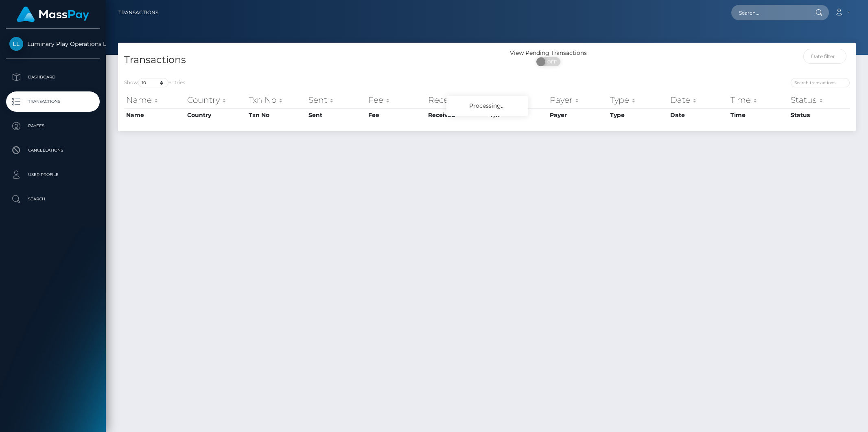 Image resolution: width=868 pixels, height=432 pixels. What do you see at coordinates (153, 83) in the screenshot?
I see `select: Showentries` at bounding box center [153, 83].